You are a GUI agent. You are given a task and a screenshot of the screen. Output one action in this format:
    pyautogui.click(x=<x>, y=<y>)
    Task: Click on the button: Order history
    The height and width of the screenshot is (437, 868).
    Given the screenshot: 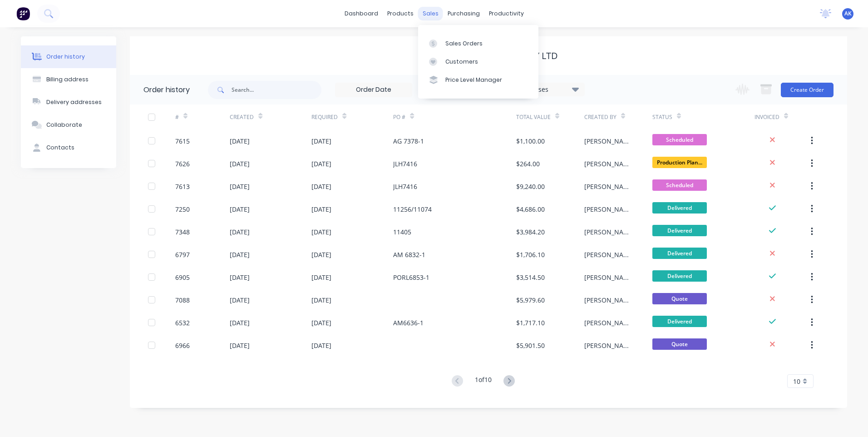 What is the action you would take?
    pyautogui.click(x=69, y=57)
    